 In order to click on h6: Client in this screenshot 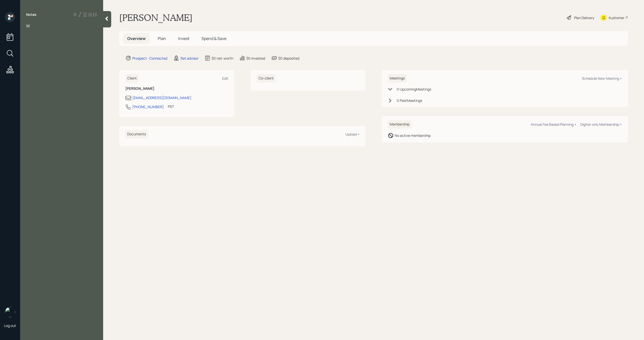, I will do `click(132, 78)`.